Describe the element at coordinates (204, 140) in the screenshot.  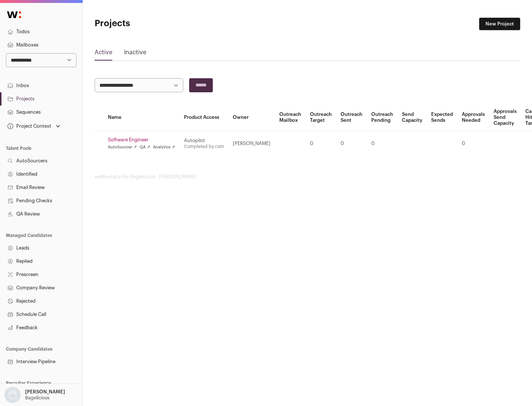
I see `div: Autopilot` at that location.